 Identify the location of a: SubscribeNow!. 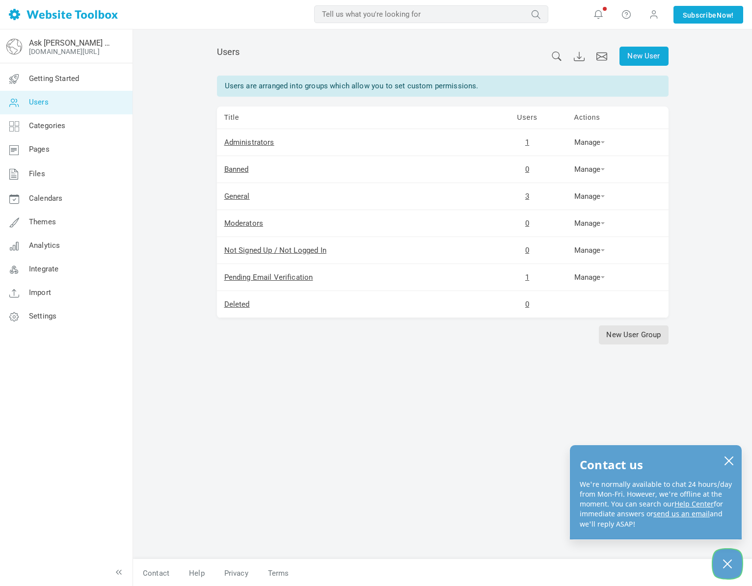
(709, 15).